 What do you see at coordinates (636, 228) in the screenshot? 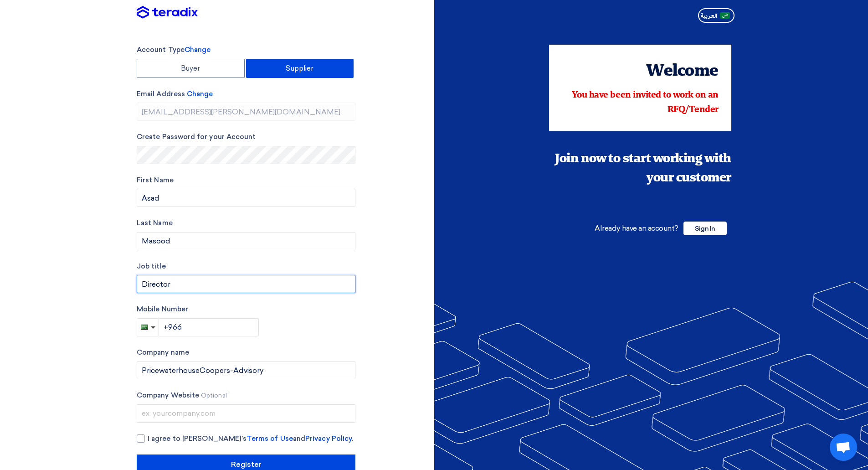
I see `span: Already have an account?` at bounding box center [636, 228].